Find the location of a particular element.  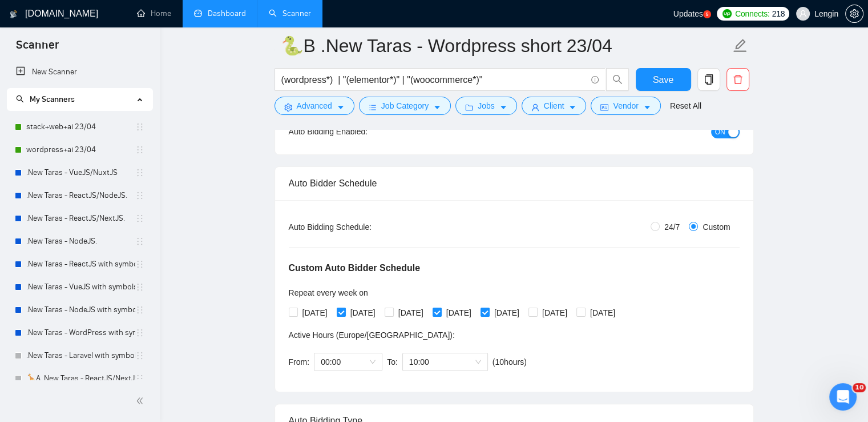

button: settingAdvancedcaret-down is located at coordinates (315, 106).